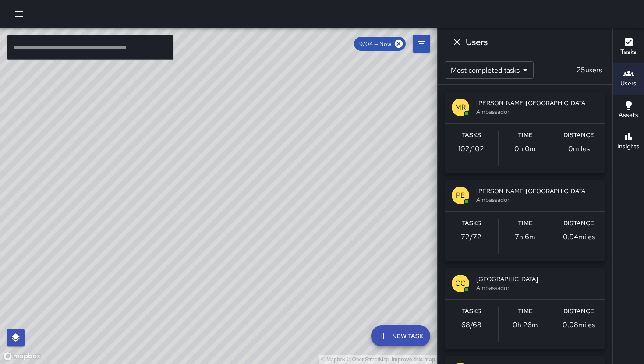  What do you see at coordinates (422, 44) in the screenshot?
I see `button: Filters` at bounding box center [422, 44].